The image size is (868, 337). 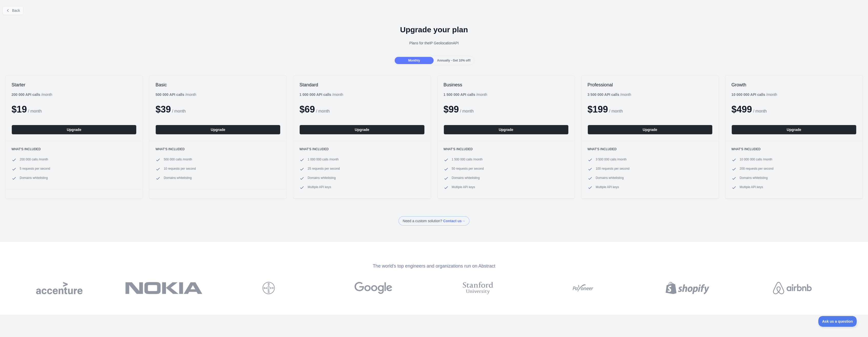 I want to click on div: / month, so click(x=465, y=95).